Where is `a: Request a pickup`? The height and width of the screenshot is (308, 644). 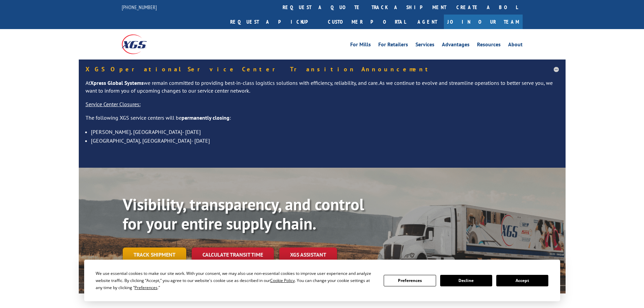 a: Request a pickup is located at coordinates (274, 22).